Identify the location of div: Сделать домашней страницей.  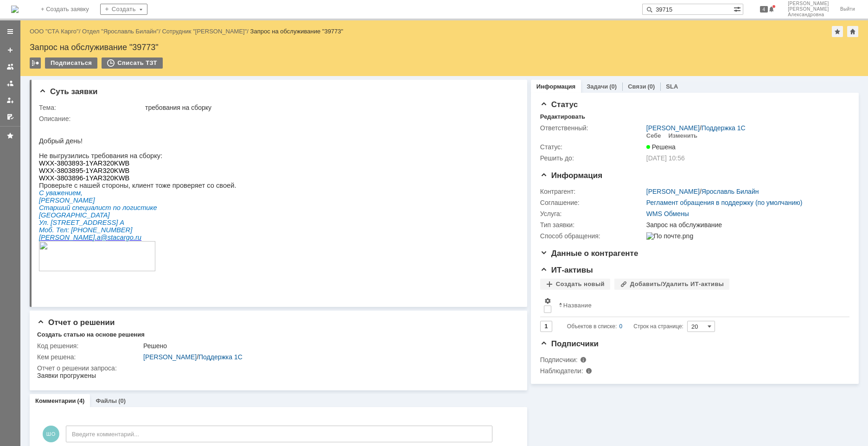
(853, 32).